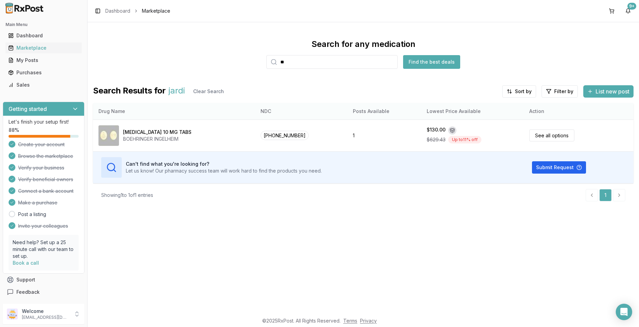 The image size is (639, 327). What do you see at coordinates (43, 60) in the screenshot?
I see `a: My Posts` at bounding box center [43, 60].